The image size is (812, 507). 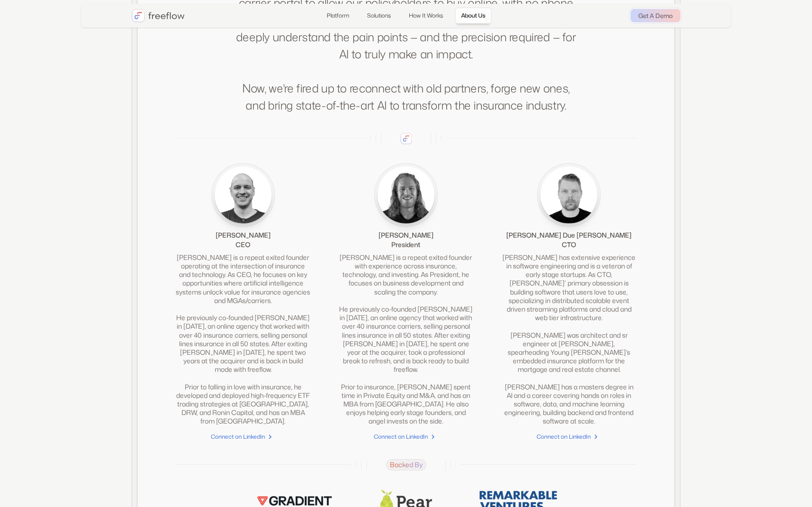 What do you see at coordinates (158, 16) in the screenshot?
I see `a: home` at bounding box center [158, 16].